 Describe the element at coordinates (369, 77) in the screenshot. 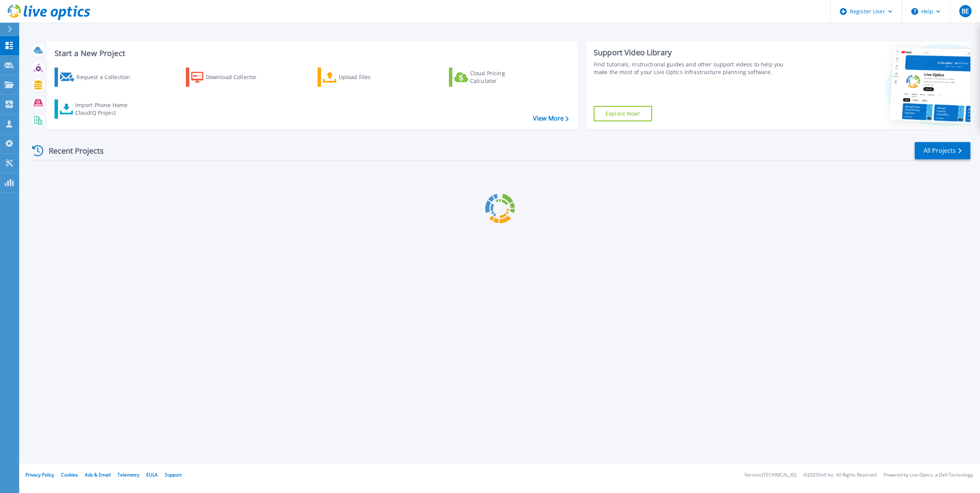

I see `div: Upload Files` at that location.